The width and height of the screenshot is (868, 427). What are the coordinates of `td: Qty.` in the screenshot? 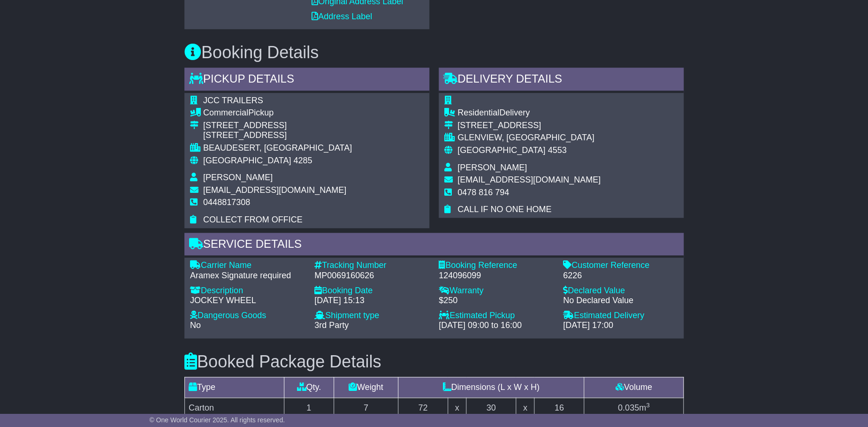 It's located at (309, 387).